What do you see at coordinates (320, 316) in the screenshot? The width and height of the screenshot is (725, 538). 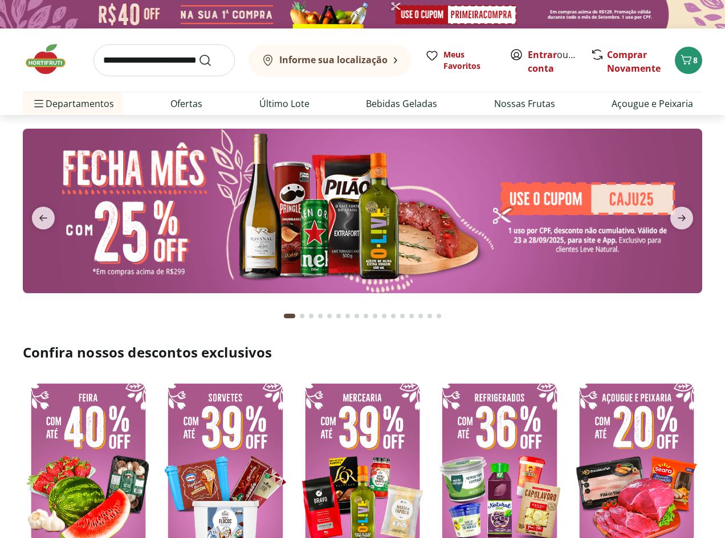 I see `button: Go to page 4 from fs-carousel` at bounding box center [320, 316].